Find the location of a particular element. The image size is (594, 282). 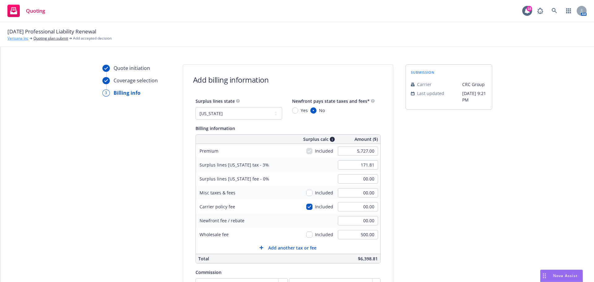

span: Commission is located at coordinates (208, 272).